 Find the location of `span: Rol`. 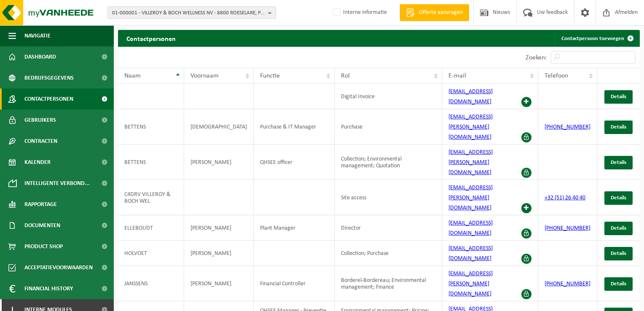

span: Rol is located at coordinates (345, 76).